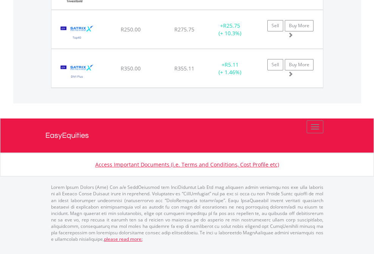  I want to click on div: + (+ 10.3%), so click(230, 29).